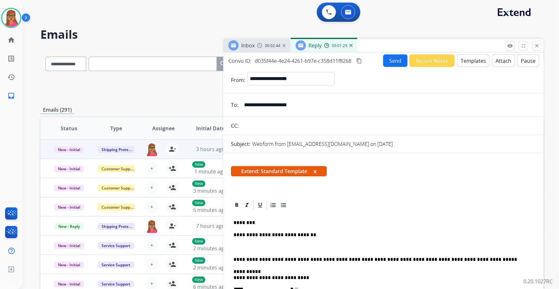 This screenshot has height=289, width=559. What do you see at coordinates (69, 227) in the screenshot?
I see `span: New - Reply` at bounding box center [69, 227].